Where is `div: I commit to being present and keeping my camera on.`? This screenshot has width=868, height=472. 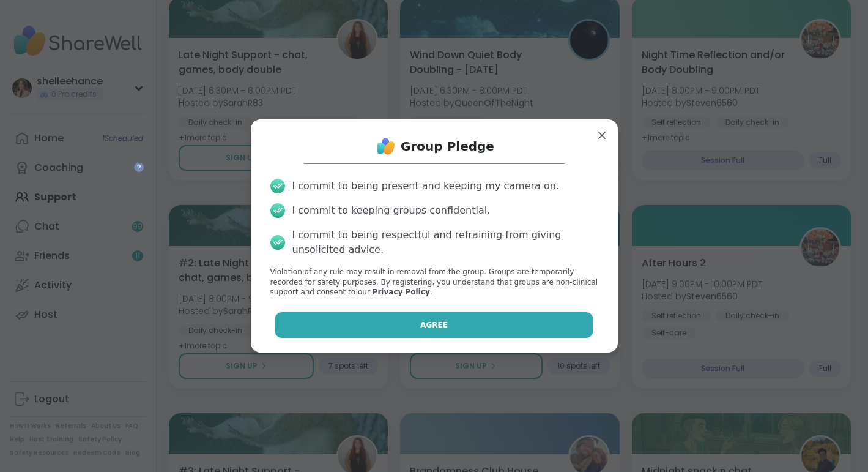
div: I commit to being present and keeping my camera on. is located at coordinates (426, 186).